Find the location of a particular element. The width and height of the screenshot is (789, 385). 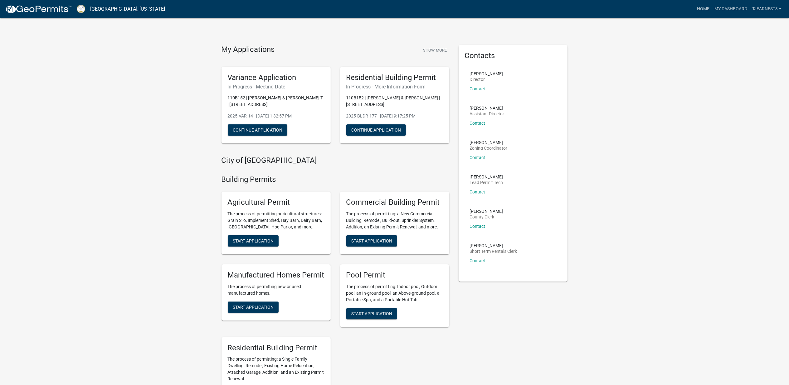

h5: Commercial Building Permit is located at coordinates (395, 202).